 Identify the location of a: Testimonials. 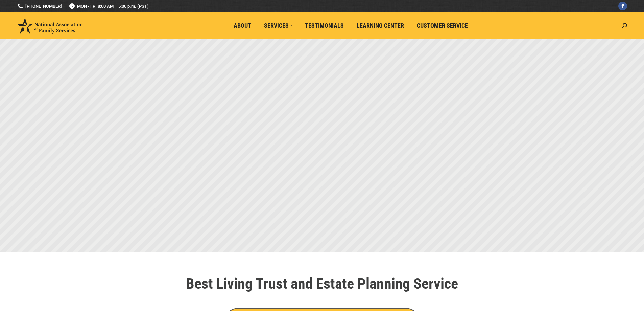
(324, 26).